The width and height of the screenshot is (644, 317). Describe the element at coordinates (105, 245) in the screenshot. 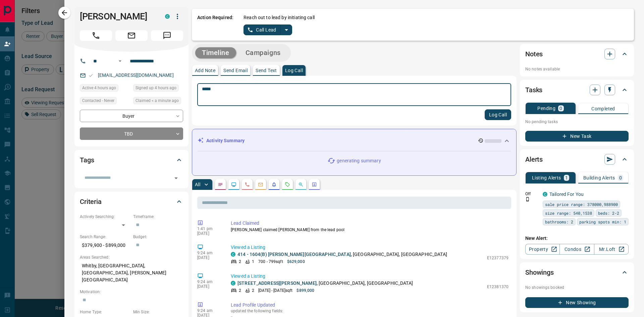

I see `p: $379,900 - $899,000` at that location.